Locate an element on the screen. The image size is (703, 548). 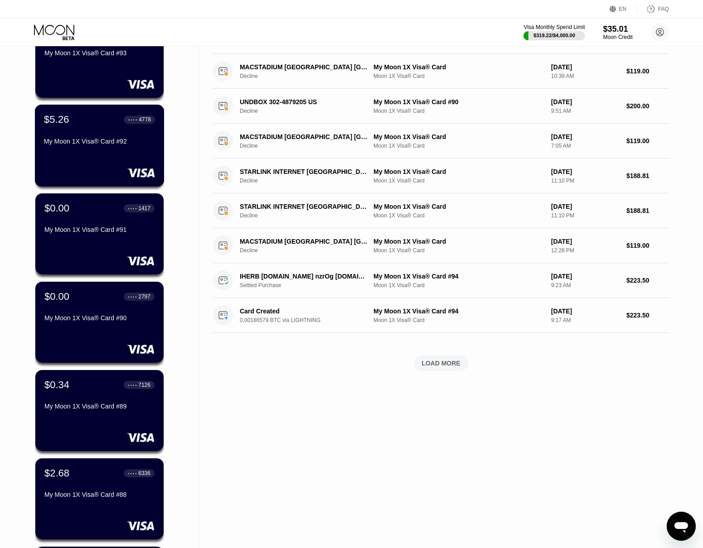
div: $200.00 is located at coordinates (648, 106).